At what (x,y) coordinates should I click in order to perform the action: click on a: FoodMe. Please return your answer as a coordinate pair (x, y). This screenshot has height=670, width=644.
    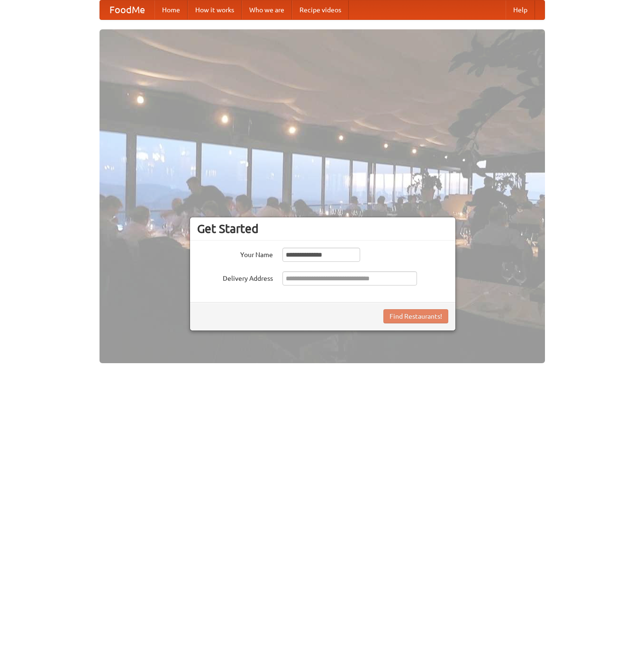
    Looking at the image, I should click on (127, 10).